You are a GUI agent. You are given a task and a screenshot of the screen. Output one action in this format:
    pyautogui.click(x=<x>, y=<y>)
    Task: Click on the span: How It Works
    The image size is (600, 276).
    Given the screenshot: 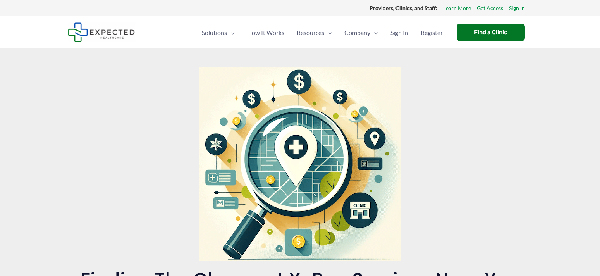 What is the action you would take?
    pyautogui.click(x=266, y=33)
    